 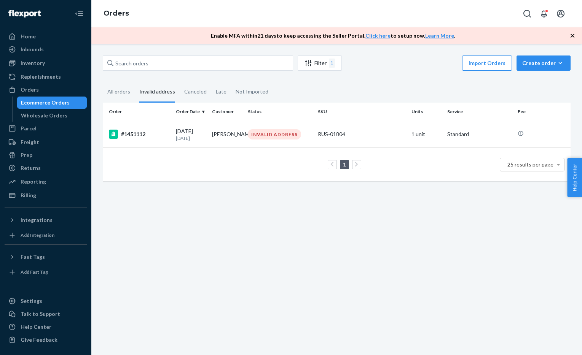 What do you see at coordinates (157, 92) in the screenshot?
I see `div: Invalid address` at bounding box center [157, 92].